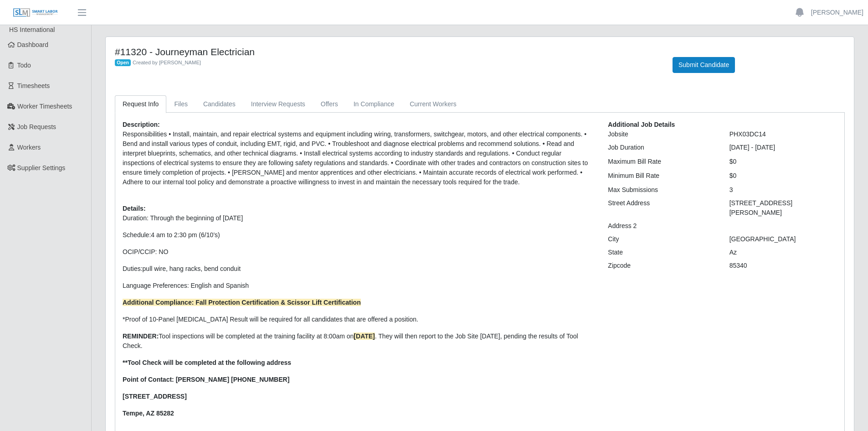  I want to click on span: Open, so click(123, 63).